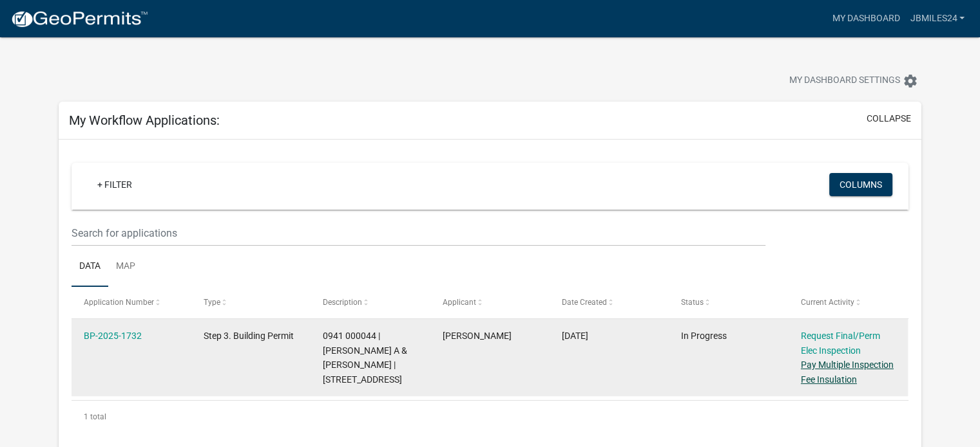  I want to click on input: Search for applications, so click(418, 233).